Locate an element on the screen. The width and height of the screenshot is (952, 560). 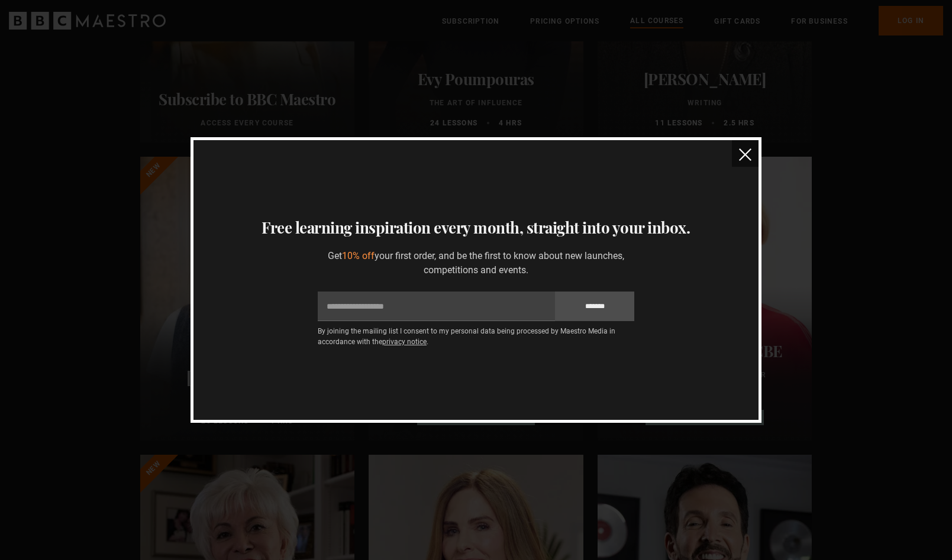
p: By joining the mailing list I consent to my personal data being processed by Maestro Media in acc... is located at coordinates (476, 336).